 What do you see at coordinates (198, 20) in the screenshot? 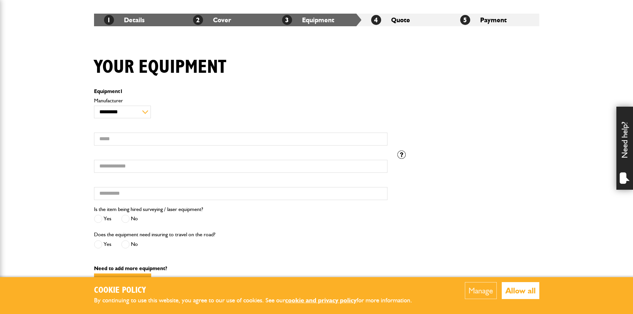
I see `span: 2` at bounding box center [198, 20].